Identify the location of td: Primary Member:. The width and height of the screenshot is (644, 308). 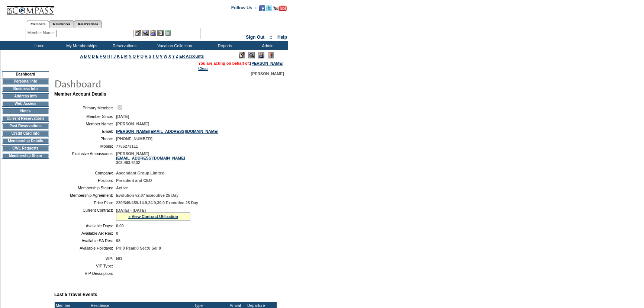
(85, 107).